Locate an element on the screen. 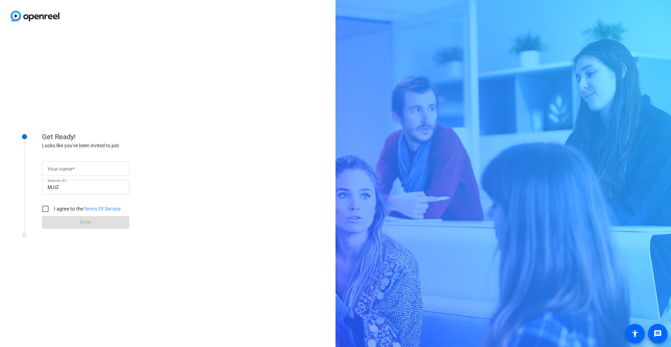 The width and height of the screenshot is (671, 347). mat-label: Session ID is located at coordinates (56, 180).